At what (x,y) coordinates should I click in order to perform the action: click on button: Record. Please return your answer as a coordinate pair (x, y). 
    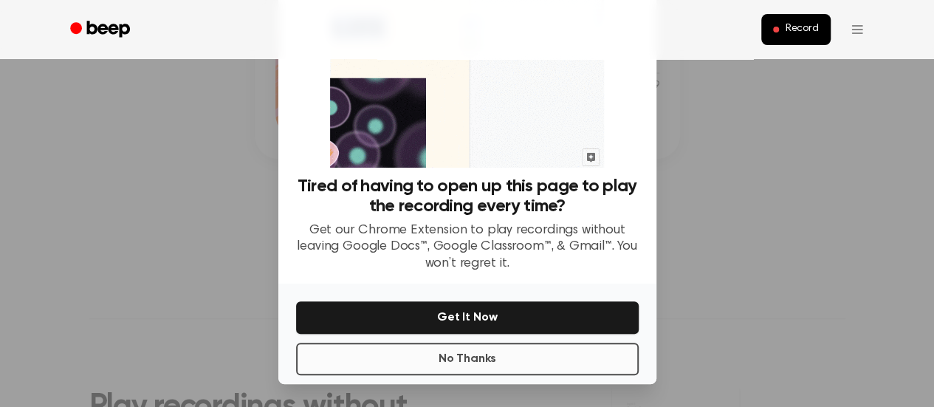
    Looking at the image, I should click on (795, 30).